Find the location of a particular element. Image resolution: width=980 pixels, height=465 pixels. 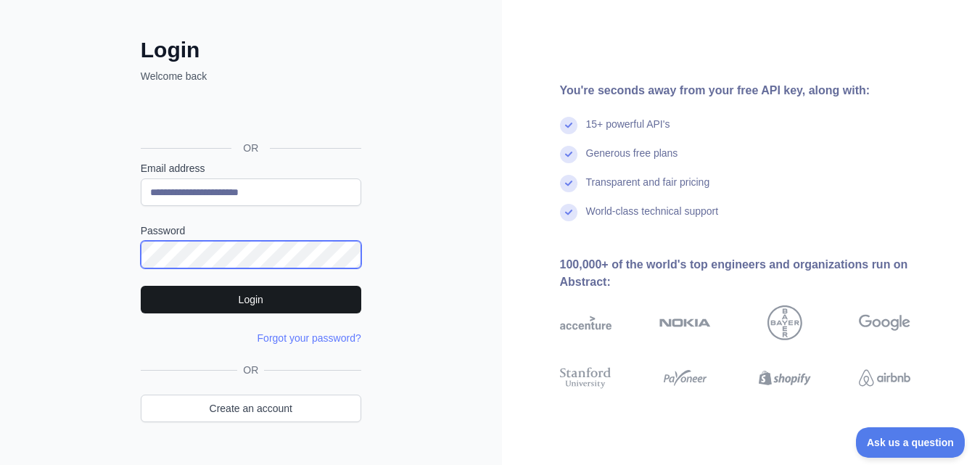

img: bayer is located at coordinates (785, 323).